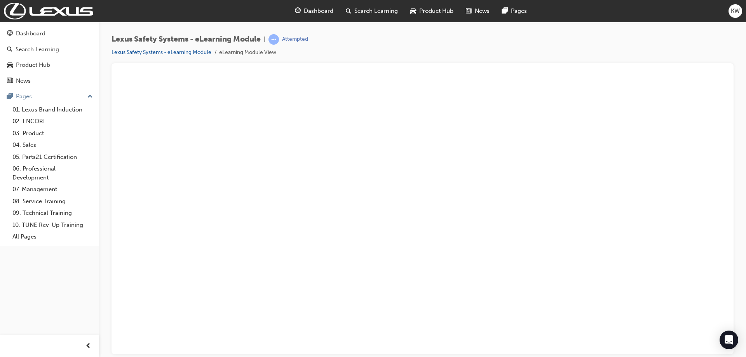 Image resolution: width=746 pixels, height=357 pixels. What do you see at coordinates (514, 11) in the screenshot?
I see `a: pages-iconPages` at bounding box center [514, 11].